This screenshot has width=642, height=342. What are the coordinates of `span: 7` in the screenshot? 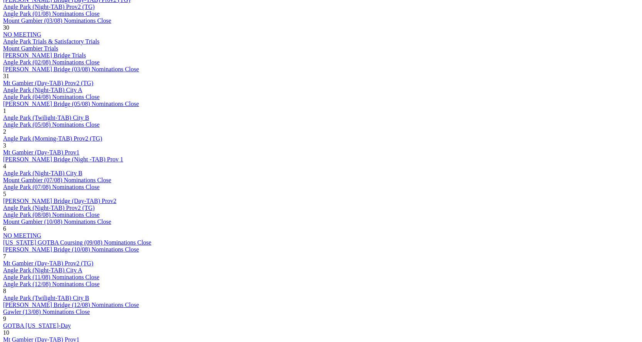 It's located at (5, 256).